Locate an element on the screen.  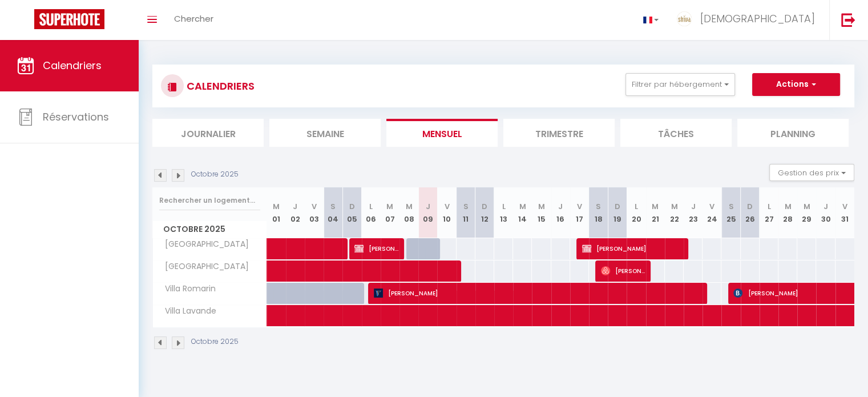
img: Super Booking is located at coordinates (69, 19).